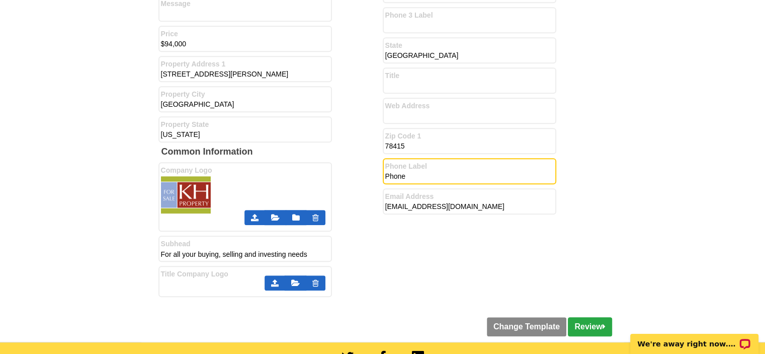  I want to click on label: Title, so click(469, 75).